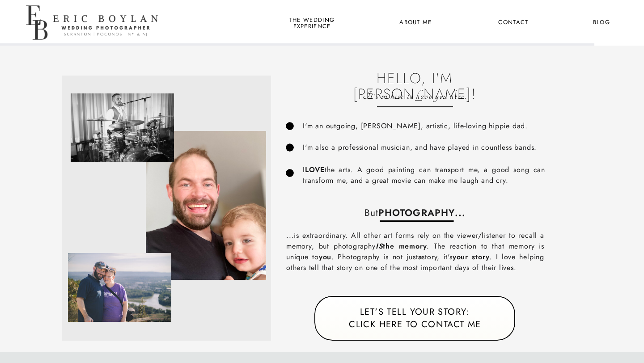  Describe the element at coordinates (602, 23) in the screenshot. I see `nav: Blog` at that location.